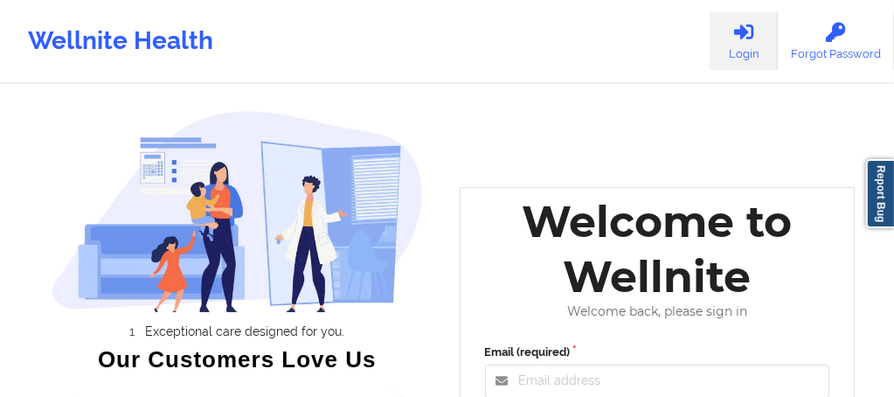 The image size is (894, 397). I want to click on div: Our Customers Love Us, so click(237, 359).